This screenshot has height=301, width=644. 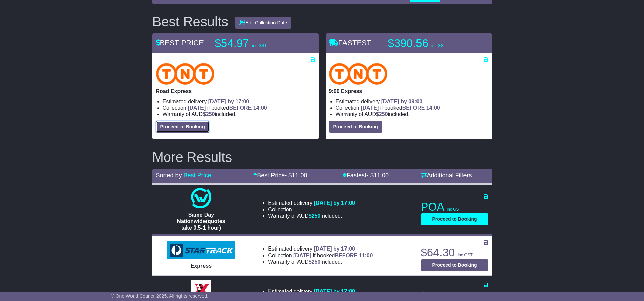 I want to click on p: 9:00 Express, so click(x=409, y=91).